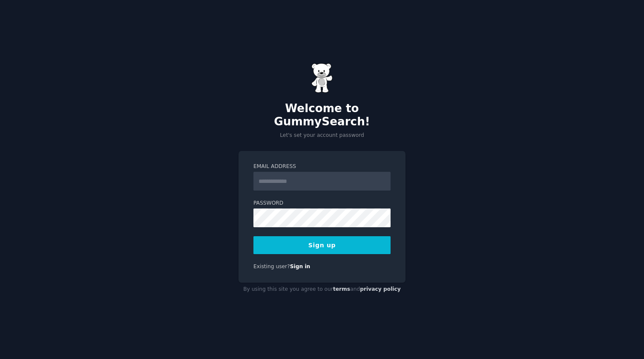 This screenshot has width=644, height=359. I want to click on a: privacy policy, so click(380, 289).